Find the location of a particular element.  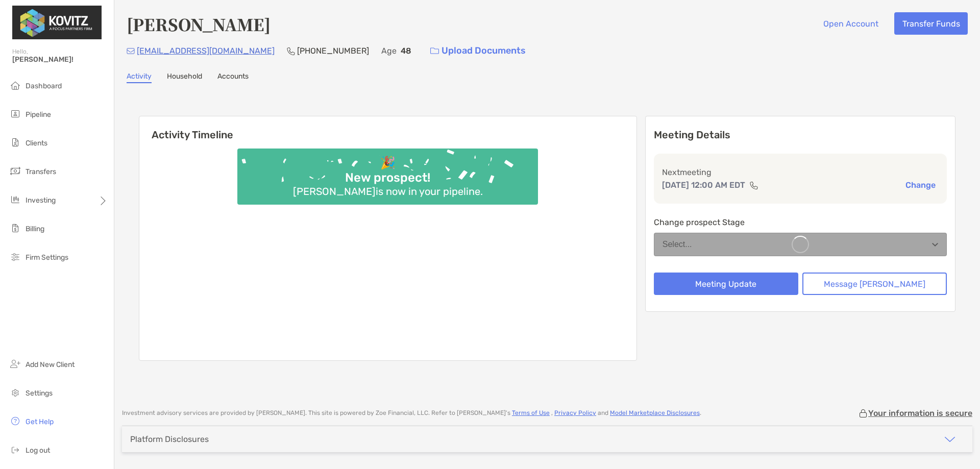

p: 48 is located at coordinates (406, 51).